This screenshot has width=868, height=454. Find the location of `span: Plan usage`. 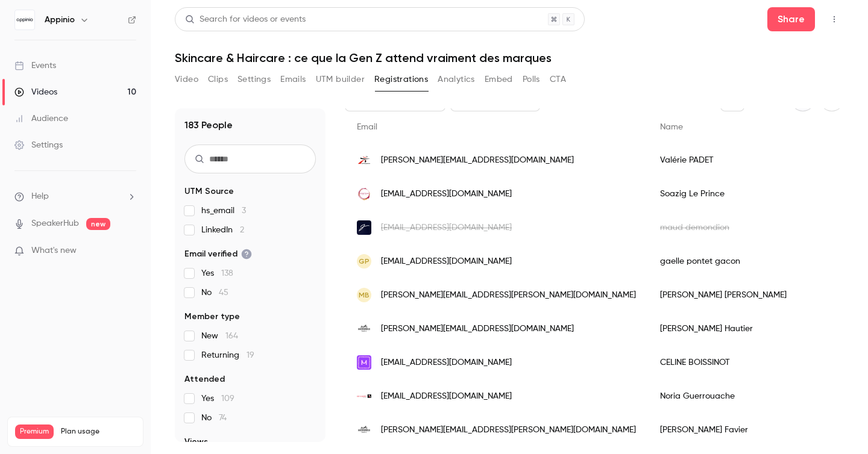

span: Plan usage is located at coordinates (98, 432).